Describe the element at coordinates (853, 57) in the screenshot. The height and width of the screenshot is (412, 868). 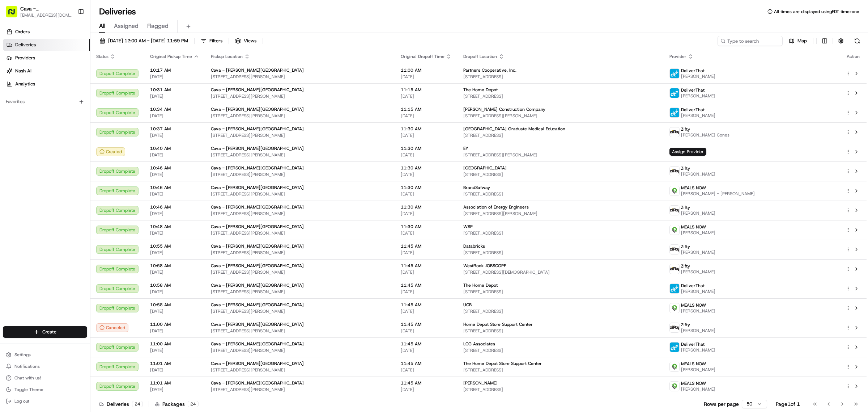
I see `div: Action` at that location.